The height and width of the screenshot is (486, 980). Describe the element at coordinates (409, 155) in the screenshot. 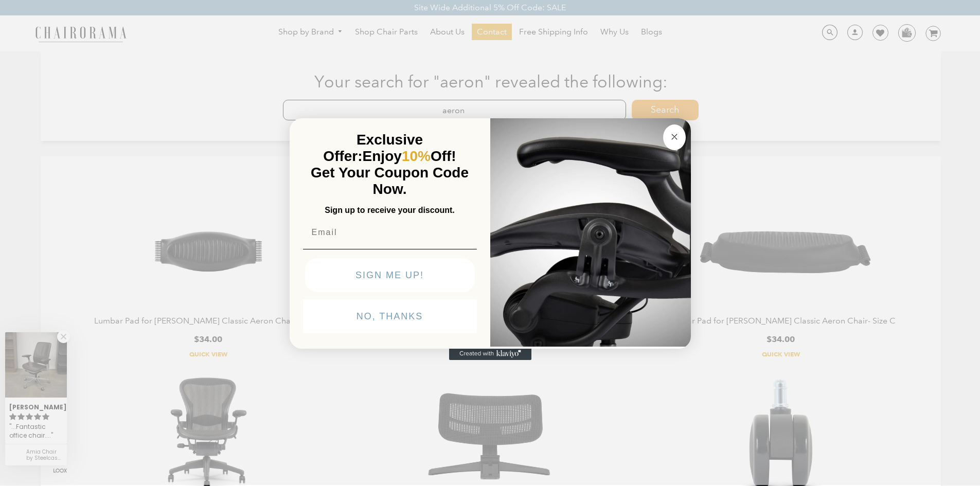

I see `span: Enjoy Off!` at that location.